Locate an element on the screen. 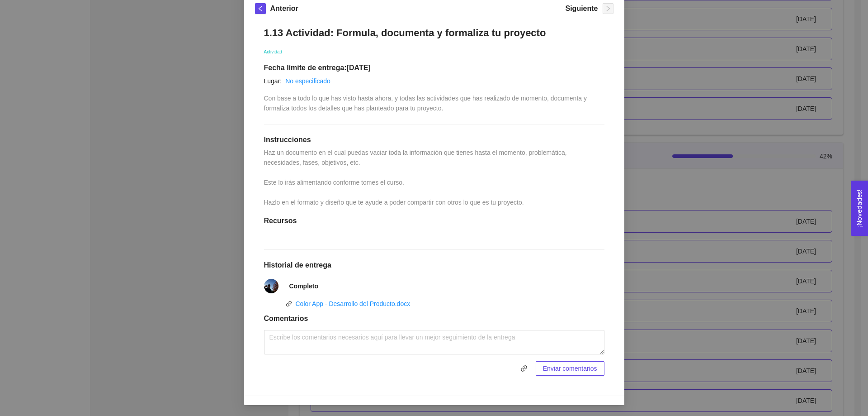 This screenshot has height=416, width=868. a: No especificado is located at coordinates (308, 81).